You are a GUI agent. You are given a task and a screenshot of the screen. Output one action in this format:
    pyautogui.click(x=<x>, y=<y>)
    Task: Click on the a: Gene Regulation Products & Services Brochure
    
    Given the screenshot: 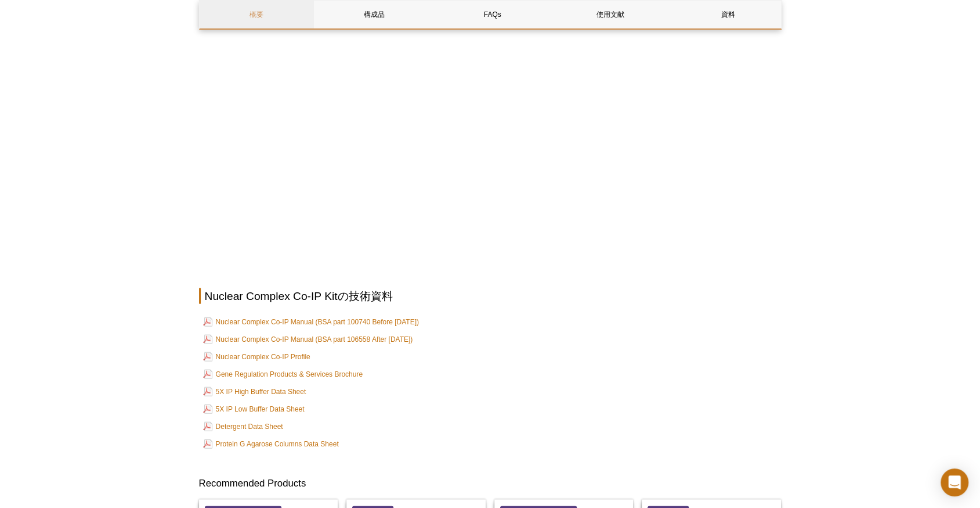 What is the action you would take?
    pyautogui.click(x=283, y=374)
    